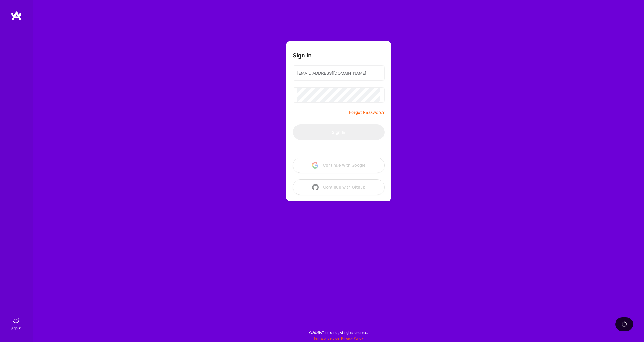  Describe the element at coordinates (16, 16) in the screenshot. I see `img: logo` at that location.